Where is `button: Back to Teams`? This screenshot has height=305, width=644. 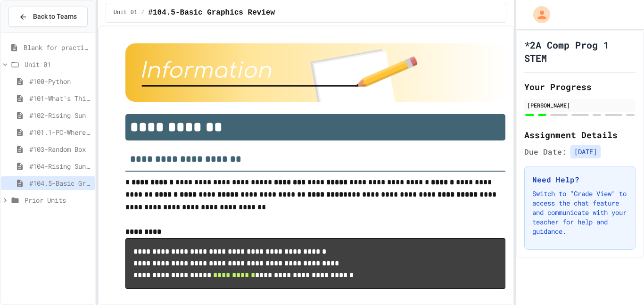
button: Back to Teams is located at coordinates (48, 16).